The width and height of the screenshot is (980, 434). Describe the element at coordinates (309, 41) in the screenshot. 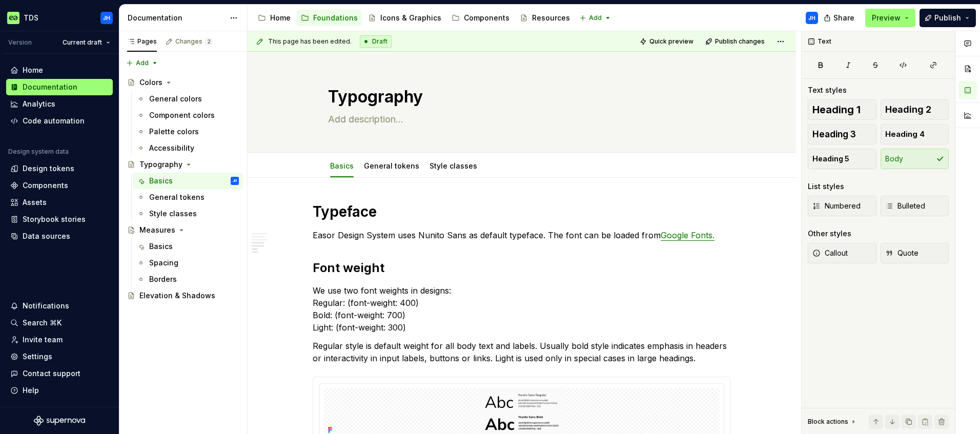

I see `span: This page has been edited.` at that location.